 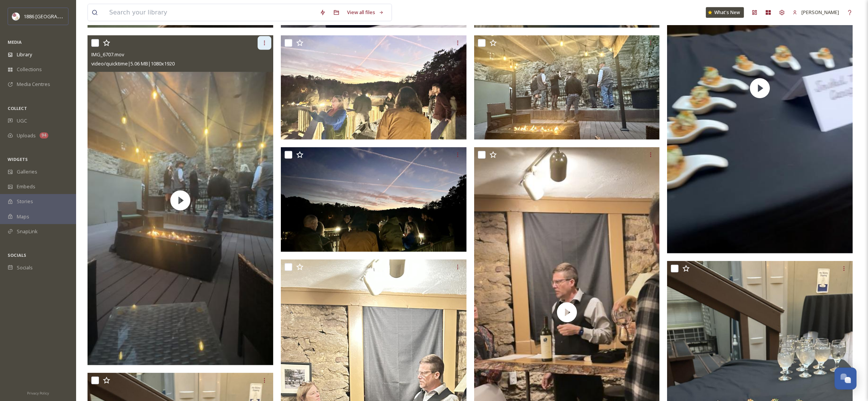 I want to click on span: IMG_6707.mov, so click(x=108, y=54).